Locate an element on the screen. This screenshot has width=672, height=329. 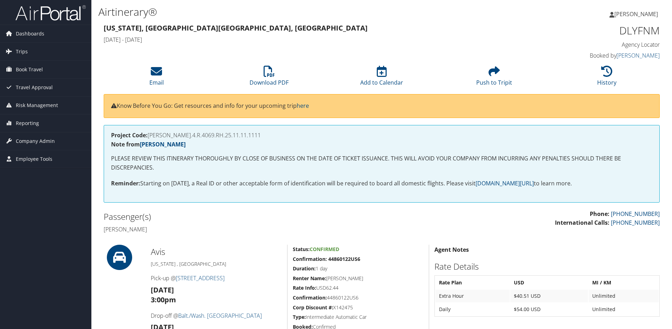
h4: Pick-up @ is located at coordinates (216, 278).